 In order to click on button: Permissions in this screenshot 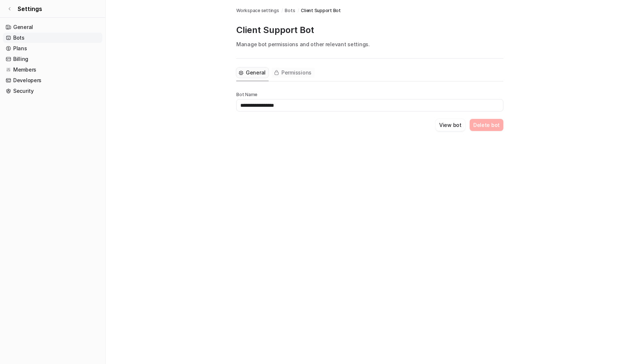, I will do `click(293, 73)`.